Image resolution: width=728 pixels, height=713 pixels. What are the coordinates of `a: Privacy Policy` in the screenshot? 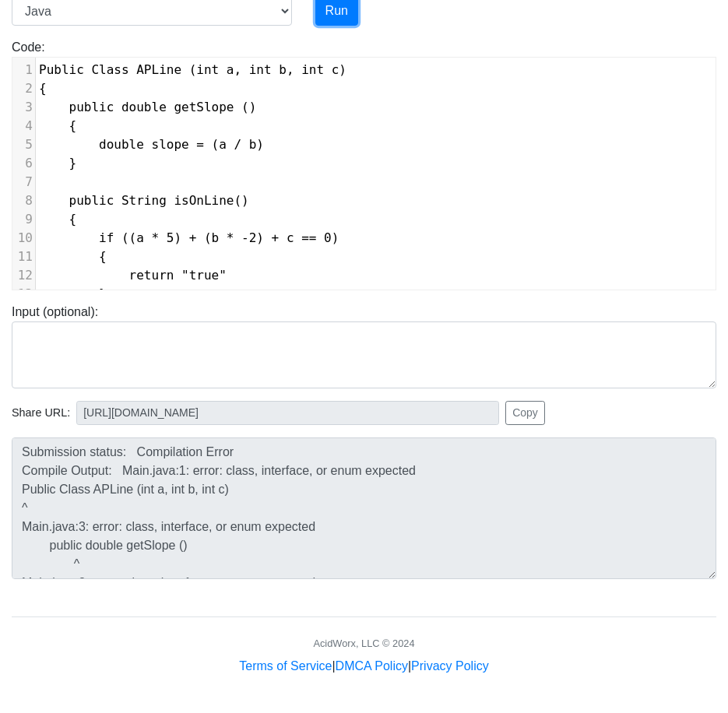 It's located at (451, 666).